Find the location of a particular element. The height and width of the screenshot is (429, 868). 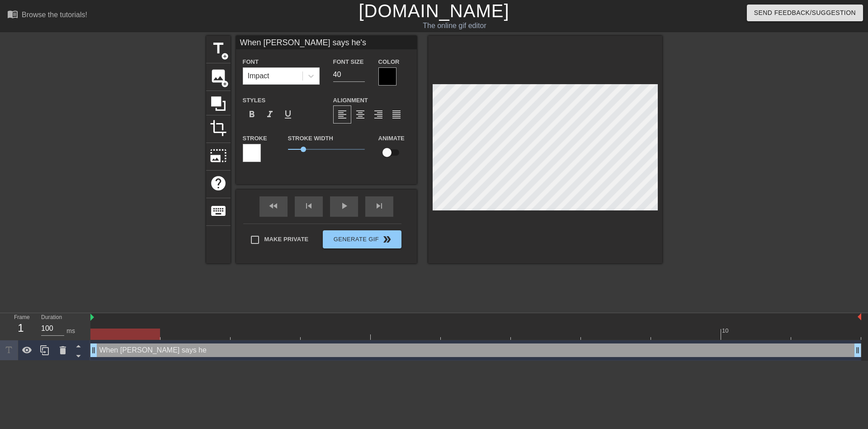

label: Font is located at coordinates (250, 62).